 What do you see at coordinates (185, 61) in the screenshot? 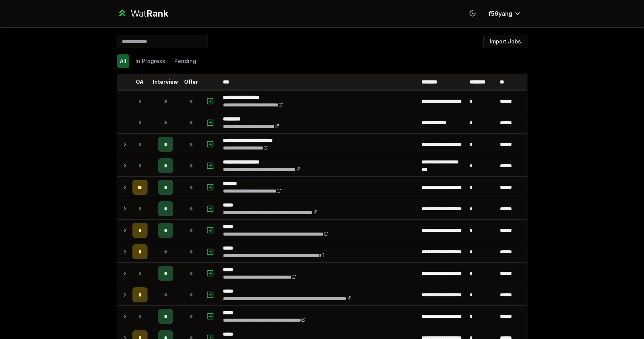
I see `button: Pending` at bounding box center [185, 61].